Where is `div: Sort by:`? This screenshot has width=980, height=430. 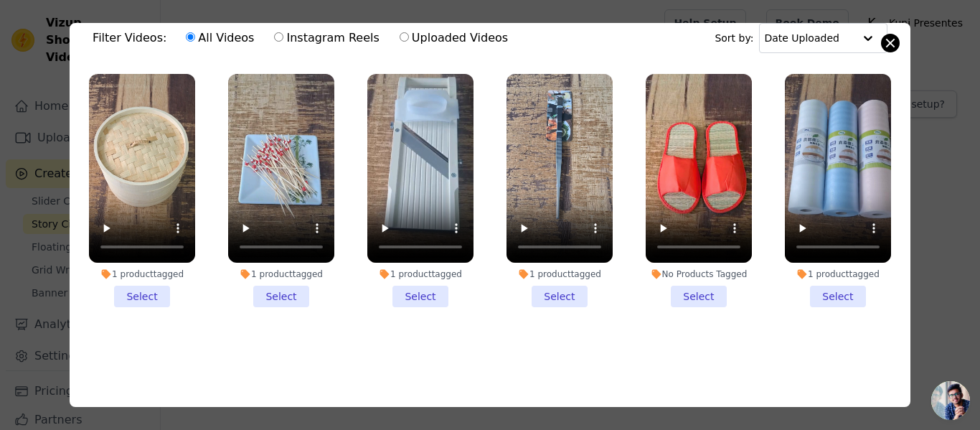 div: Sort by: is located at coordinates (800, 38).